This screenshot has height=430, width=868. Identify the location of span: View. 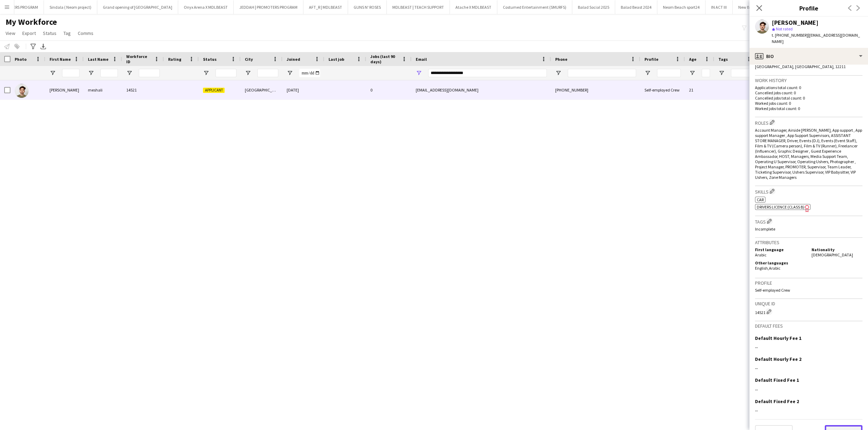
(10, 33).